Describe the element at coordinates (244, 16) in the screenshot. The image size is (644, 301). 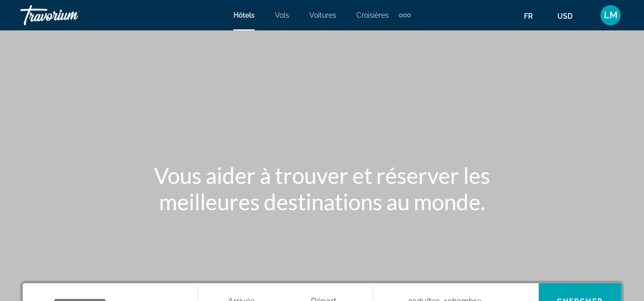
I see `span: Hôtels` at that location.